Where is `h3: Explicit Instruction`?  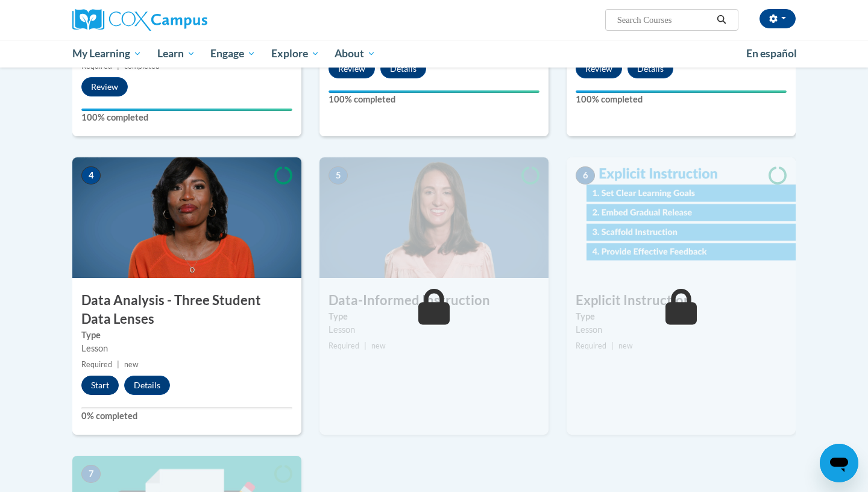 h3: Explicit Instruction is located at coordinates (682, 300).